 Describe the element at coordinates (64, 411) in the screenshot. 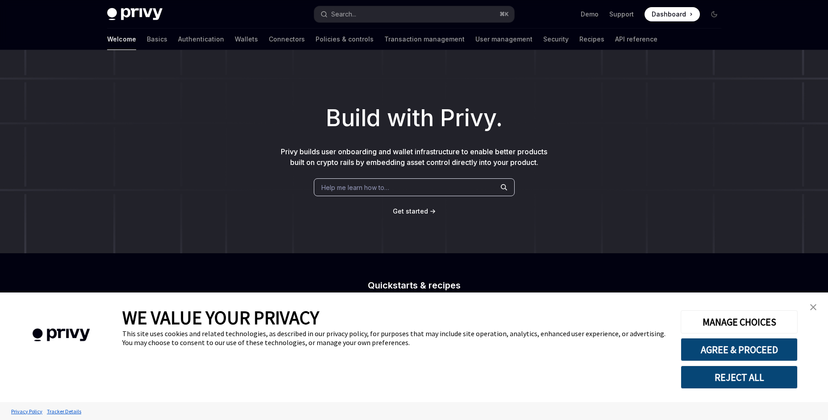

I see `a: Tracker Details` at that location.